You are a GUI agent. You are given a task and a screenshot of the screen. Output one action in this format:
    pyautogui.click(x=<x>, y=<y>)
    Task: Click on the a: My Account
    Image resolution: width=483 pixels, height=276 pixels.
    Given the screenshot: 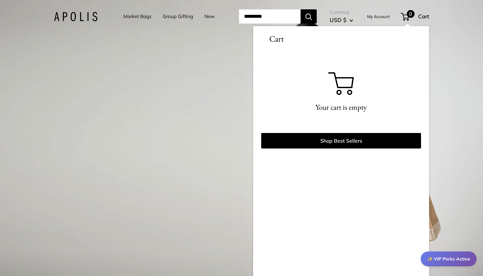 What is the action you would take?
    pyautogui.click(x=378, y=16)
    